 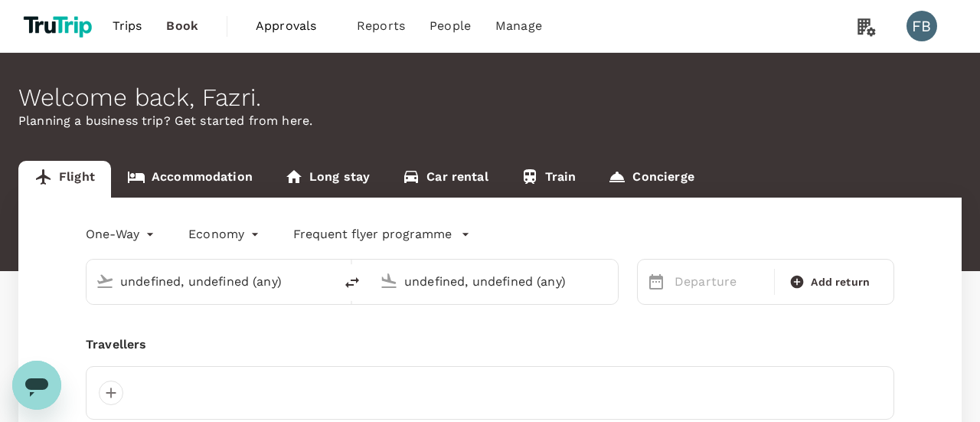 What do you see at coordinates (210, 282) in the screenshot?
I see `input: Depart from` at bounding box center [210, 282].